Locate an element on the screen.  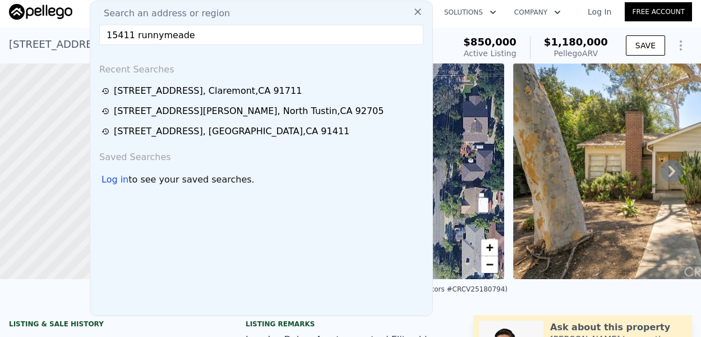
div: Log in is located at coordinates (115, 179).